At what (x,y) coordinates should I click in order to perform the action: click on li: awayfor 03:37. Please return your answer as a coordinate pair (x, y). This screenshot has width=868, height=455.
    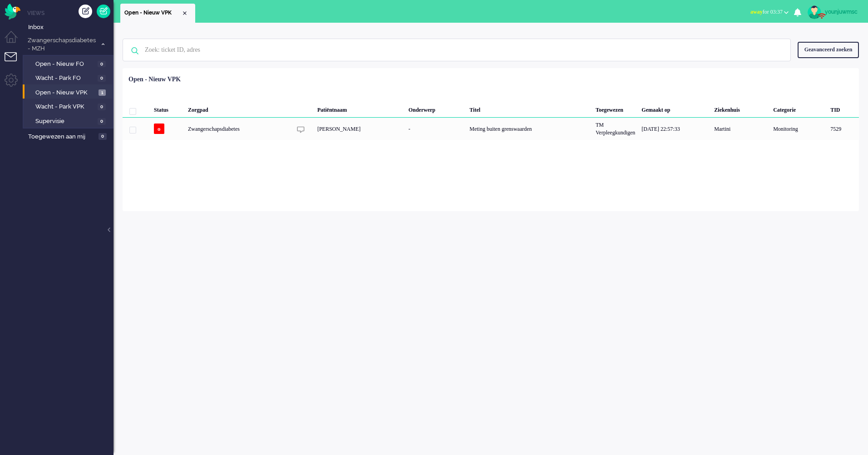
    Looking at the image, I should click on (770, 12).